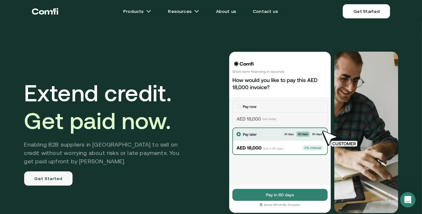 Image resolution: width=422 pixels, height=214 pixels. Describe the element at coordinates (106, 107) in the screenshot. I see `h1: Extend credit.` at that location.